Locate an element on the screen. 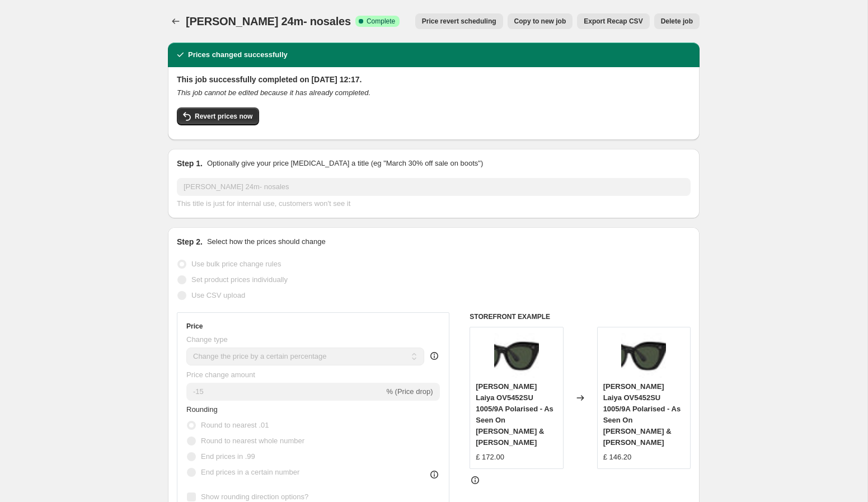 This screenshot has height=502, width=868. span: % (Price drop) is located at coordinates (409, 391).